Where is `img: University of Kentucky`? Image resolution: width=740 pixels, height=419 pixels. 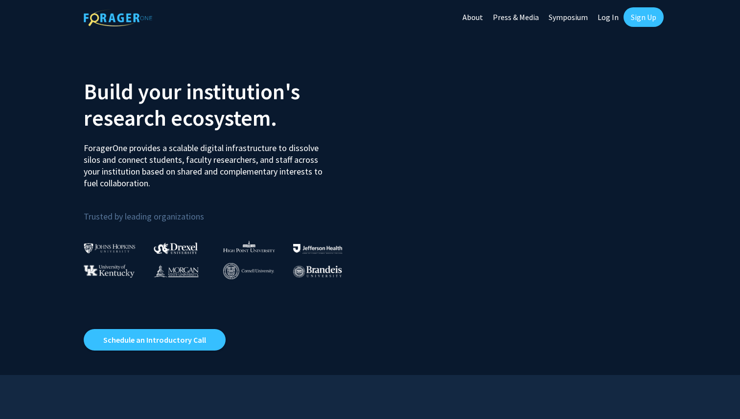
img: University of Kentucky is located at coordinates (109, 271).